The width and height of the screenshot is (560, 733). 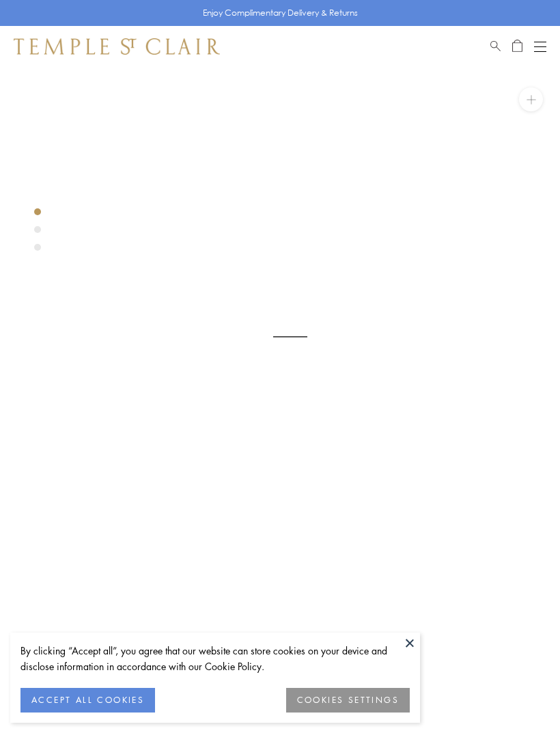 I want to click on p: Enjoy Complimentary Delivery & Returns, so click(x=280, y=13).